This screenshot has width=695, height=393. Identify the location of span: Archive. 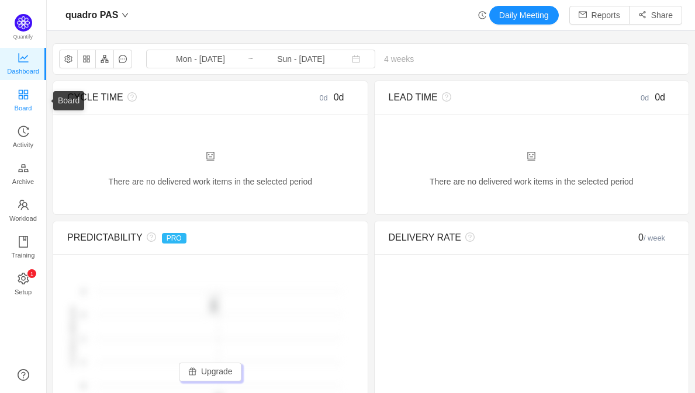
(23, 182).